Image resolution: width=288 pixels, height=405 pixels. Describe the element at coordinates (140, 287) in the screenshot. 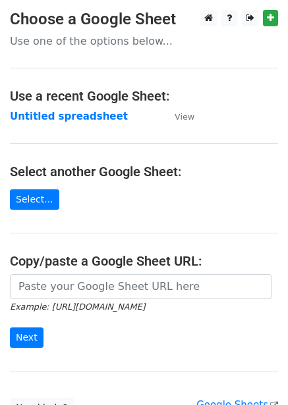

I see `input: Paste your Google Sheet URL here` at that location.